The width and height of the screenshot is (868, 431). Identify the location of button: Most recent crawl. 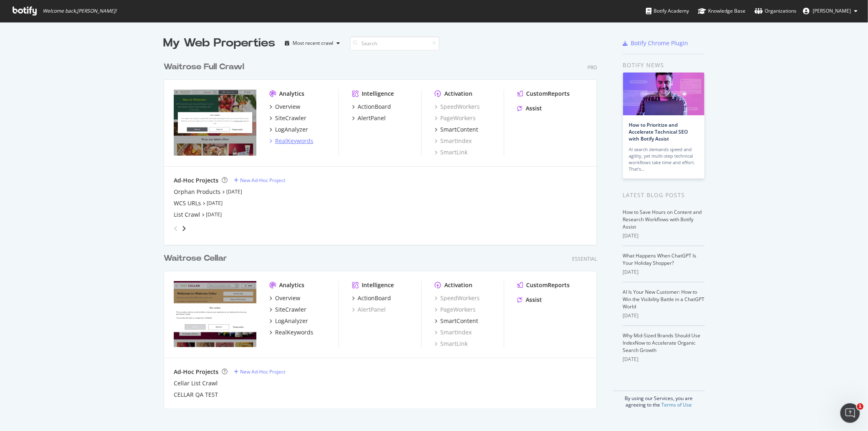
(313, 43).